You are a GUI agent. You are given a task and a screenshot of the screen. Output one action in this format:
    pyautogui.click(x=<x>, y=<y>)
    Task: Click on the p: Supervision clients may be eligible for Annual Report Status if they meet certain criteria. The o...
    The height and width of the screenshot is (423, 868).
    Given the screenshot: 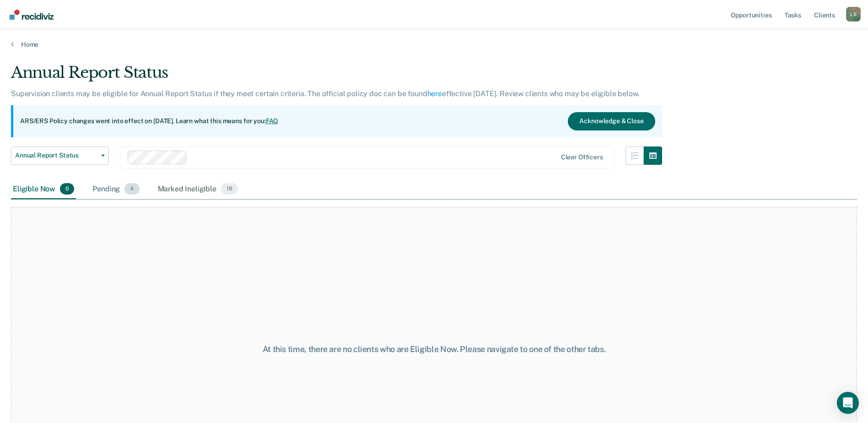 What is the action you would take?
    pyautogui.click(x=325, y=93)
    